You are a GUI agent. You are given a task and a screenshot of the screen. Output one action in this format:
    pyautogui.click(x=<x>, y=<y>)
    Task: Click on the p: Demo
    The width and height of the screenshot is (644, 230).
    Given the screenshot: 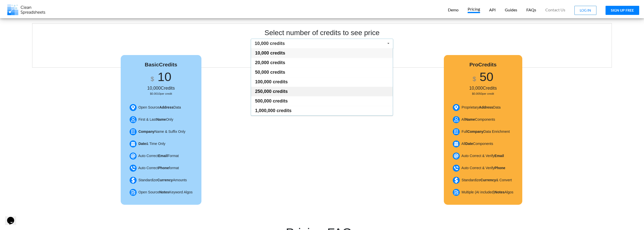 What is the action you would take?
    pyautogui.click(x=453, y=10)
    